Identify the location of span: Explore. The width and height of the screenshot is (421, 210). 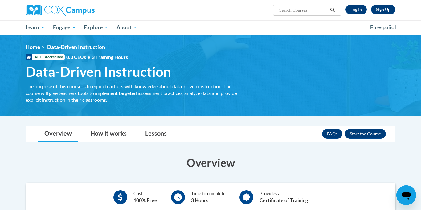
(96, 27).